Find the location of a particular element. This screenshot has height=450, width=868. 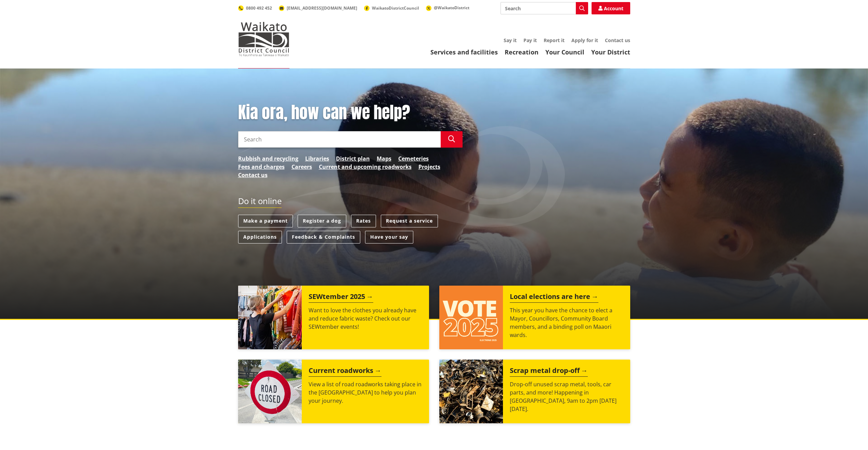

span: WaikatoDistrictCouncil is located at coordinates (396, 8).